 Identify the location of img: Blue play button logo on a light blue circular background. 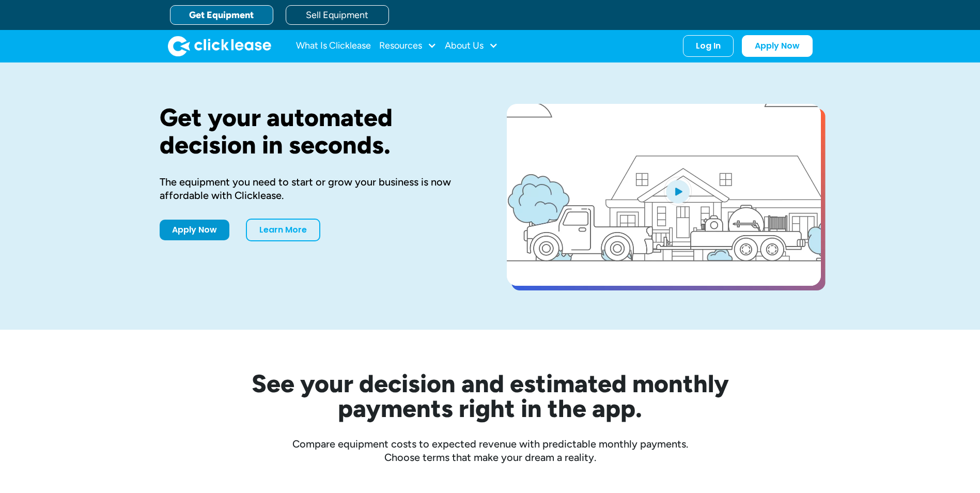
(678, 191).